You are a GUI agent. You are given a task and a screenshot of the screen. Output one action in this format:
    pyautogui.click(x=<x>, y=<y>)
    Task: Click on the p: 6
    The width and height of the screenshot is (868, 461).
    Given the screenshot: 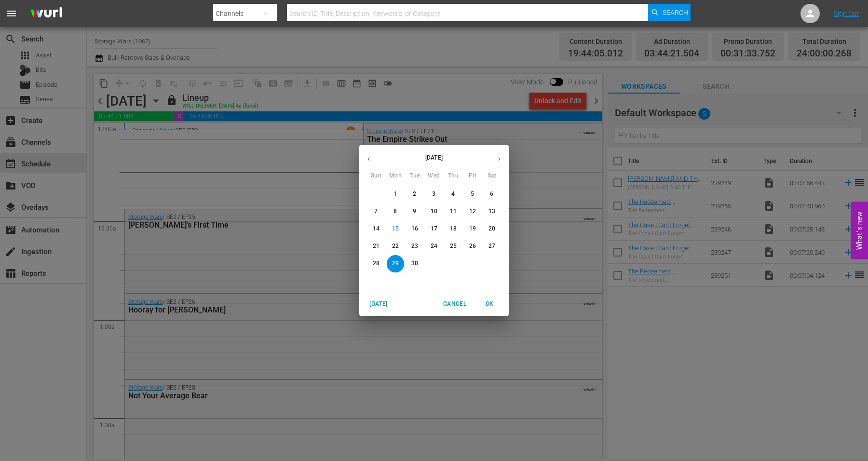 What is the action you would take?
    pyautogui.click(x=491, y=194)
    